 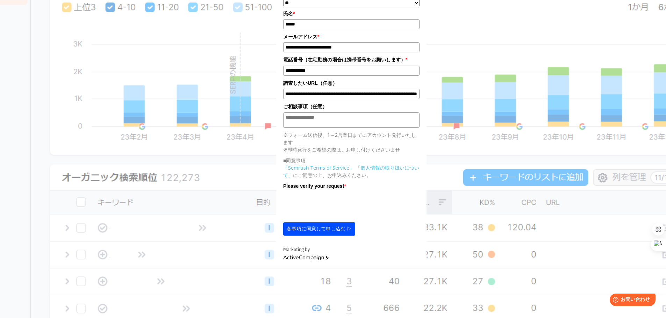 I want to click on div: Marketing by, so click(x=351, y=250).